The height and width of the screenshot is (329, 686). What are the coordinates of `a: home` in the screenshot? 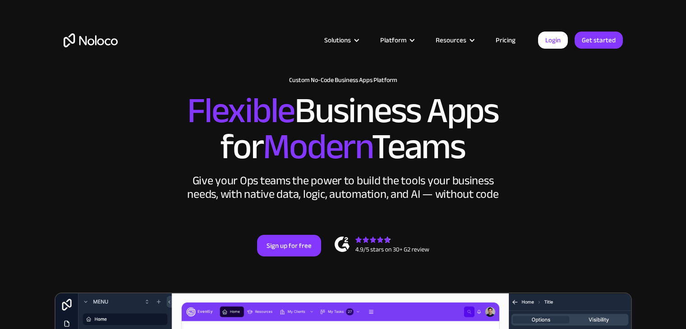 It's located at (91, 40).